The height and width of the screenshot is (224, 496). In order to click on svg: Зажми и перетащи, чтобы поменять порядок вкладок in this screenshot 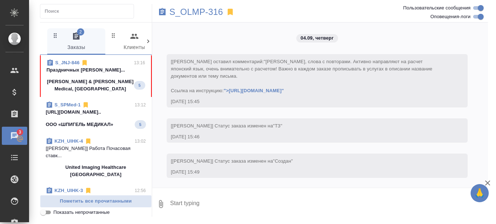, I will do `click(113, 35)`.